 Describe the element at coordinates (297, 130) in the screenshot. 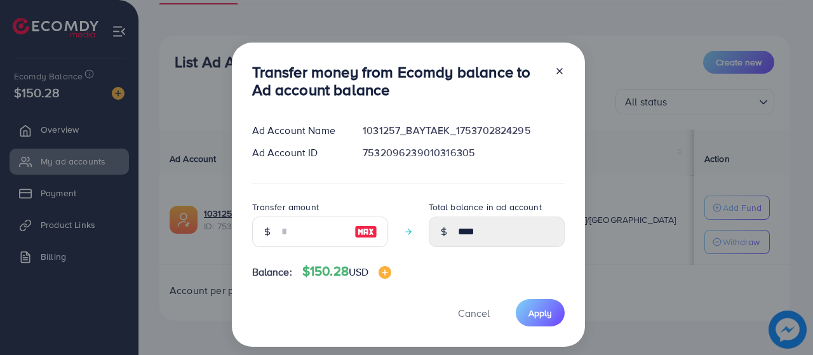

I see `div: Ad Account Name` at that location.